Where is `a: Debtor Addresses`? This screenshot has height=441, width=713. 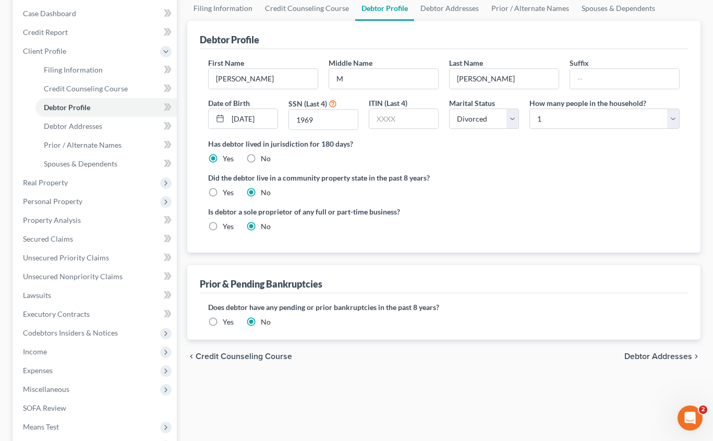 a: Debtor Addresses is located at coordinates (106, 126).